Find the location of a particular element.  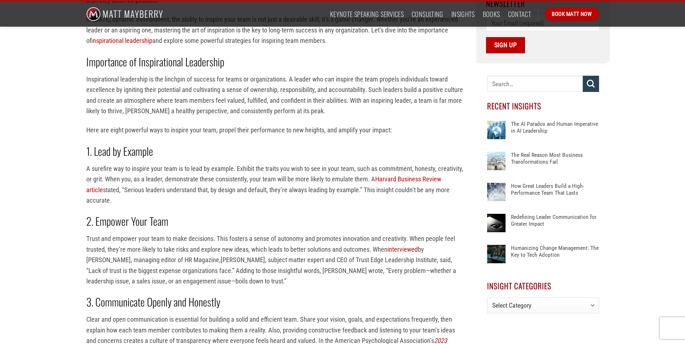

img: Matt Mayberry is located at coordinates (125, 14).